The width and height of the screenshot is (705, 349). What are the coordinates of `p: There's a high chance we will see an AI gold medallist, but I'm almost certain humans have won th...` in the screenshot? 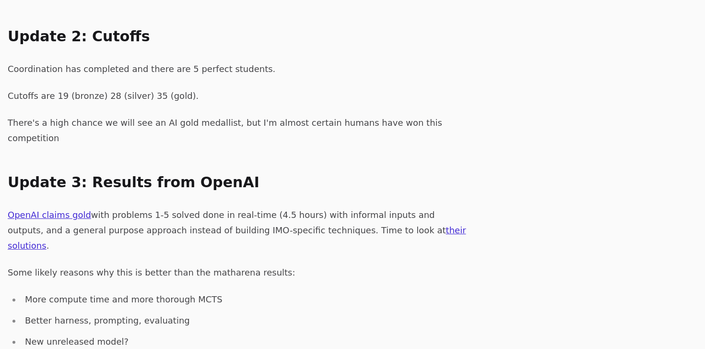 It's located at (238, 130).